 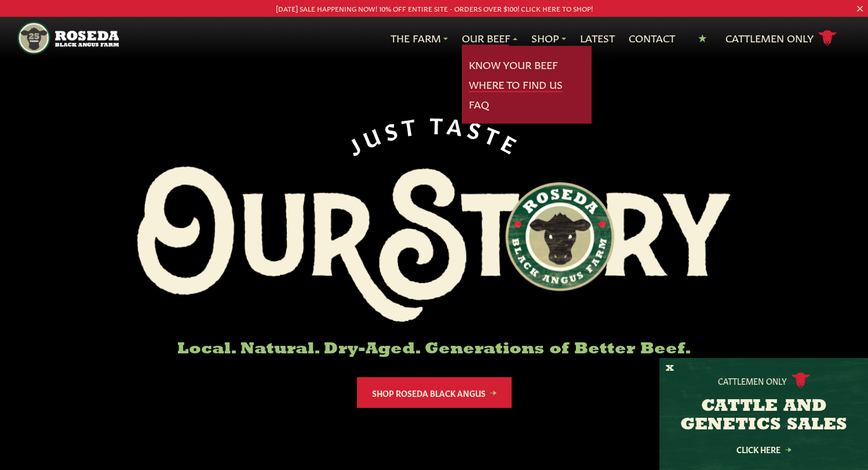 What do you see at coordinates (355, 144) in the screenshot?
I see `span: J` at bounding box center [355, 144].